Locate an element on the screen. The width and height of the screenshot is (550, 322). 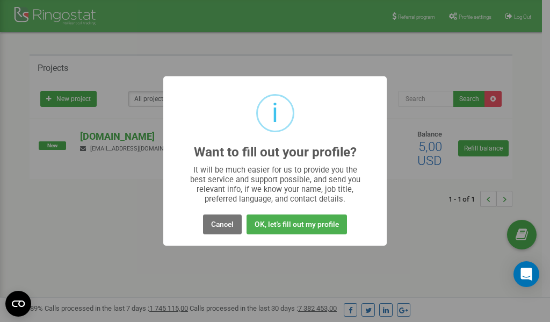
button: Cancel is located at coordinates (222, 224).